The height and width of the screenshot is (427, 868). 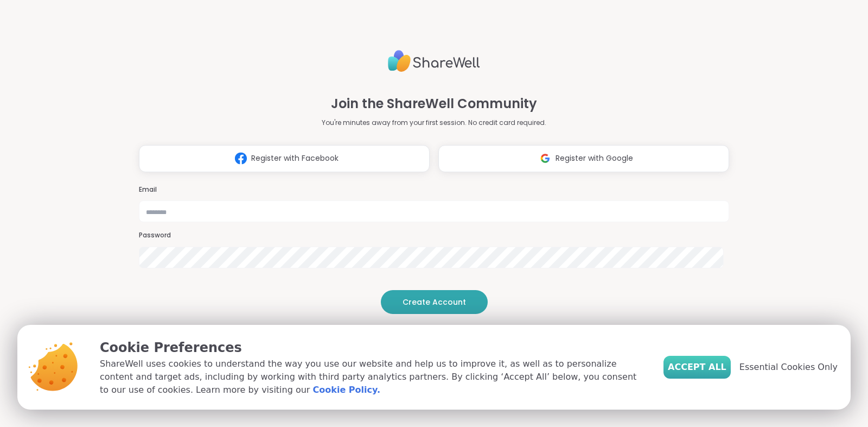 What do you see at coordinates (434, 235) in the screenshot?
I see `h3: Password` at bounding box center [434, 235].